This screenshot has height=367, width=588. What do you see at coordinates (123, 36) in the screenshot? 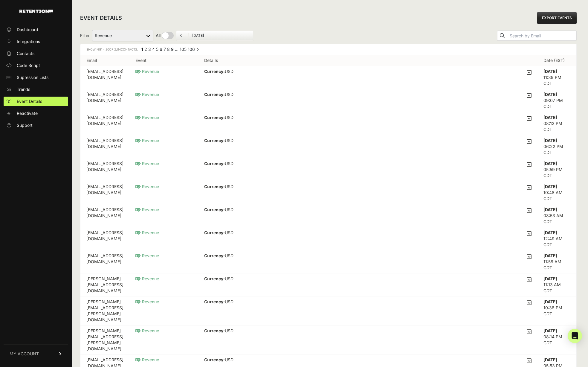
I see `select: Filter` at bounding box center [123, 36].